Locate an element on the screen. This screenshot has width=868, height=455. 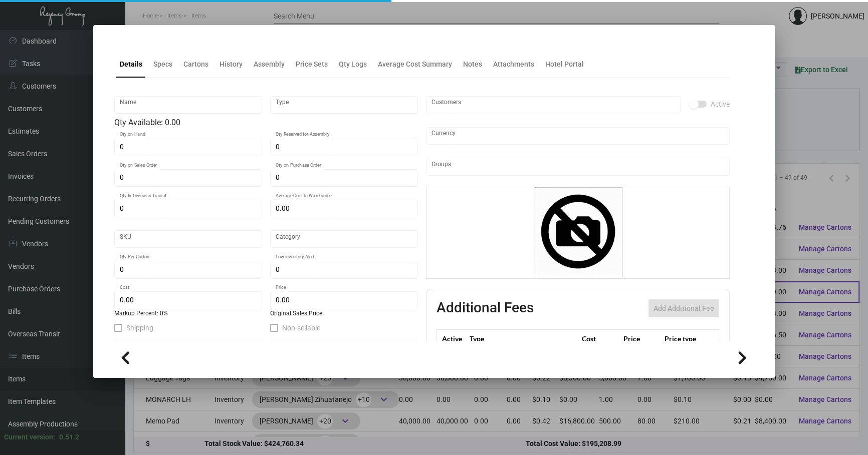
th: Type is located at coordinates (523, 338).